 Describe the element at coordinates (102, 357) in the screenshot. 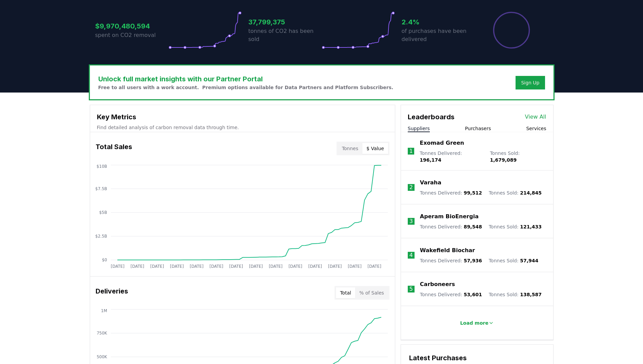

I see `tspan: 500K` at that location.